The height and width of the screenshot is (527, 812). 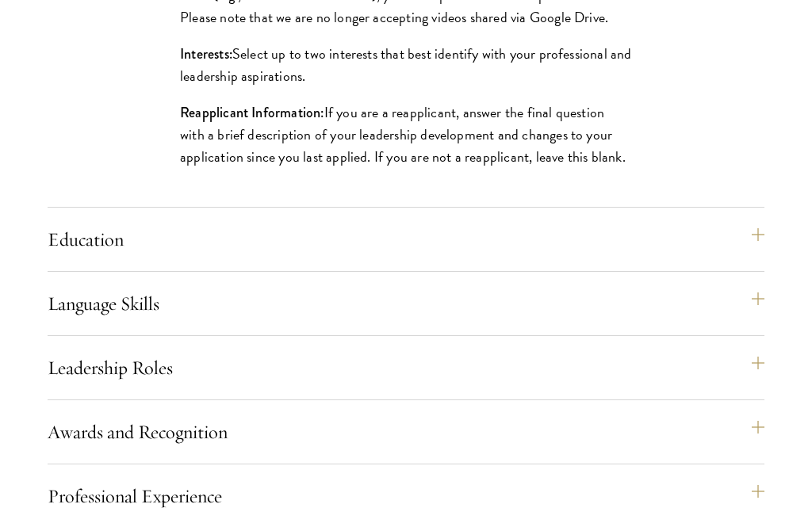 I want to click on strong: Reapplicant Information:, so click(x=252, y=112).